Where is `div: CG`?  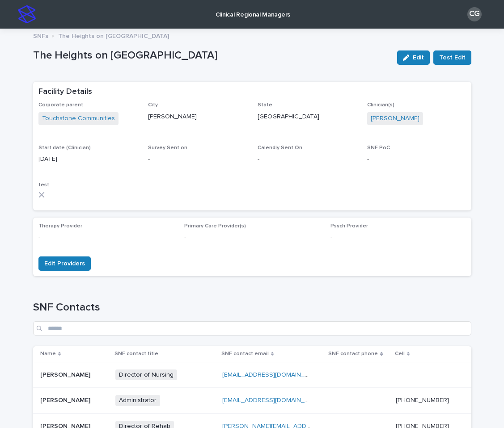
div: CG is located at coordinates (475, 14).